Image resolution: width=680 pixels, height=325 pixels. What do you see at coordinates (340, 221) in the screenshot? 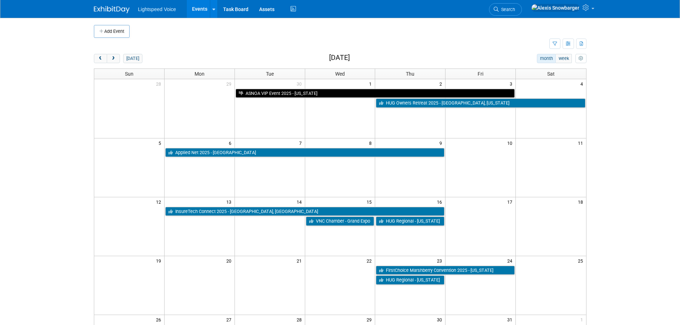
I see `a: VNC Chamber - Grand Expo` at bounding box center [340, 221].